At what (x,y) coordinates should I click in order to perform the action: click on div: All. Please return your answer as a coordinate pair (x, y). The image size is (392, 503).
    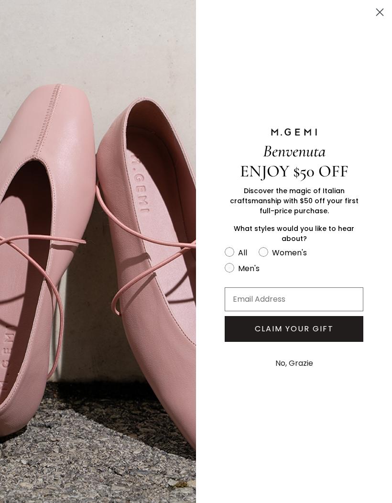
    Looking at the image, I should click on (242, 252).